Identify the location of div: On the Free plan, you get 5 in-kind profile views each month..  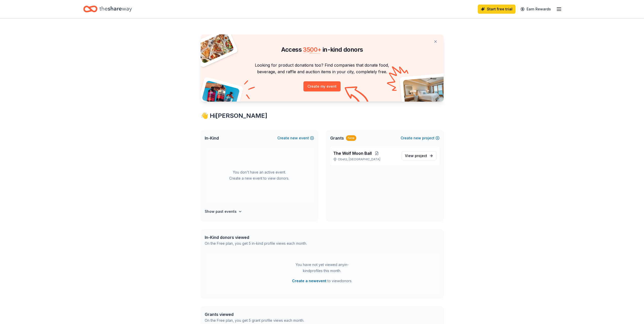
(256, 243).